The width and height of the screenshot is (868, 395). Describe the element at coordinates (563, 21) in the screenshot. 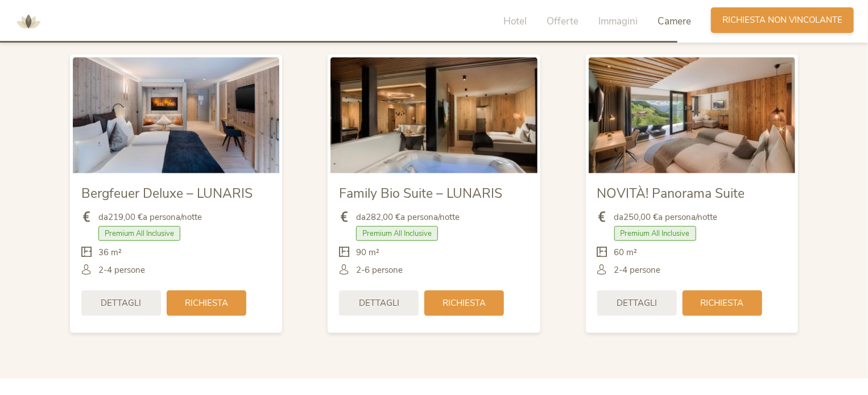

I see `span: Offerte` at that location.